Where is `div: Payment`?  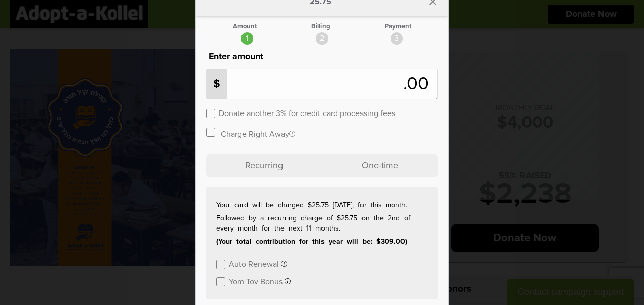
div: Payment is located at coordinates (398, 26).